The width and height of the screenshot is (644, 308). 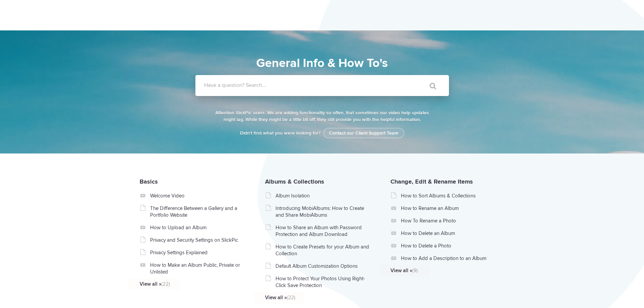 What do you see at coordinates (331, 85) in the screenshot?
I see `label: Have a question? Search...` at bounding box center [331, 85].